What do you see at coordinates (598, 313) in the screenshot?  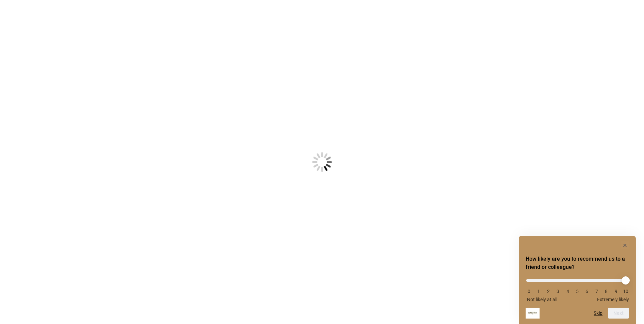 I see `button: Skip` at bounding box center [598, 313].